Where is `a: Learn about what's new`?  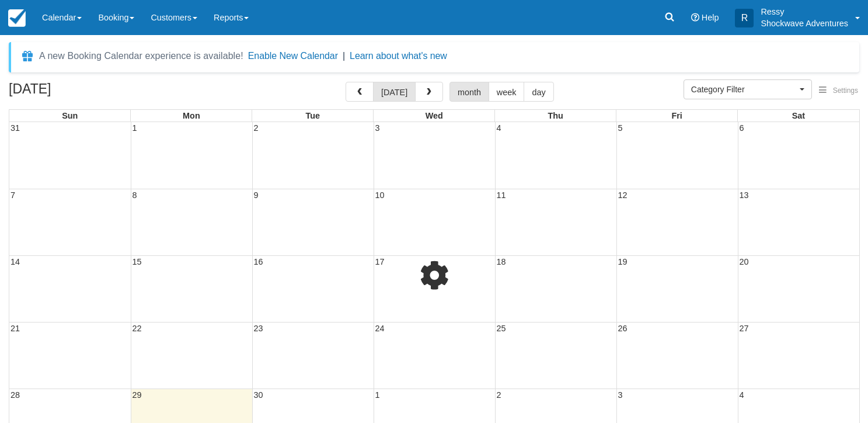 a: Learn about what's new is located at coordinates (398, 56).